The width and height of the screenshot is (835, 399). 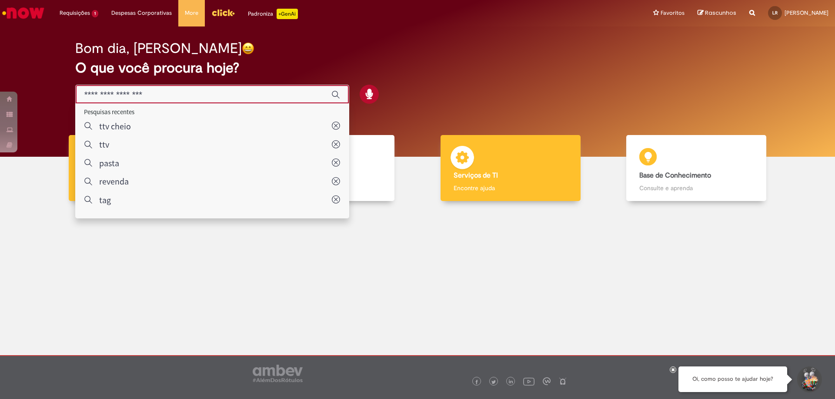 I want to click on div: Padroniza, so click(x=273, y=14).